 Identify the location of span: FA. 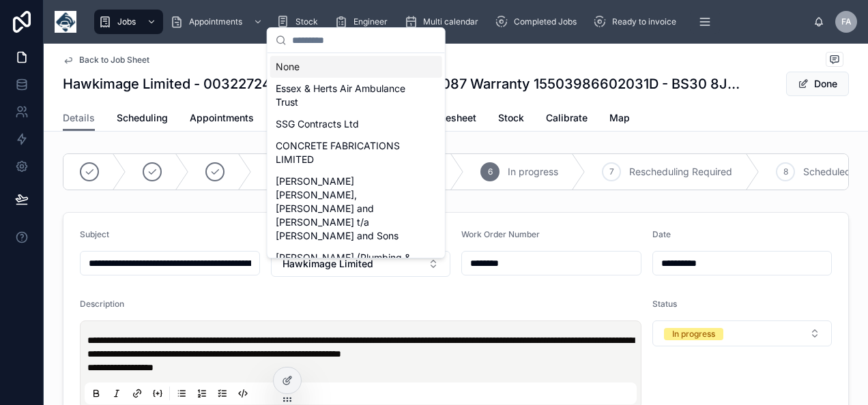
(846, 22).